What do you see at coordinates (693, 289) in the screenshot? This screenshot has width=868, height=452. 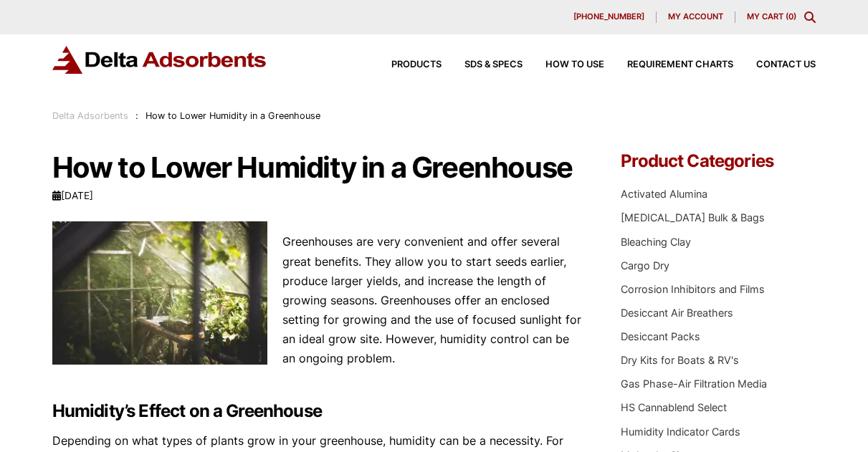 I see `a: Corrosion Inhibitors and Films` at bounding box center [693, 289].